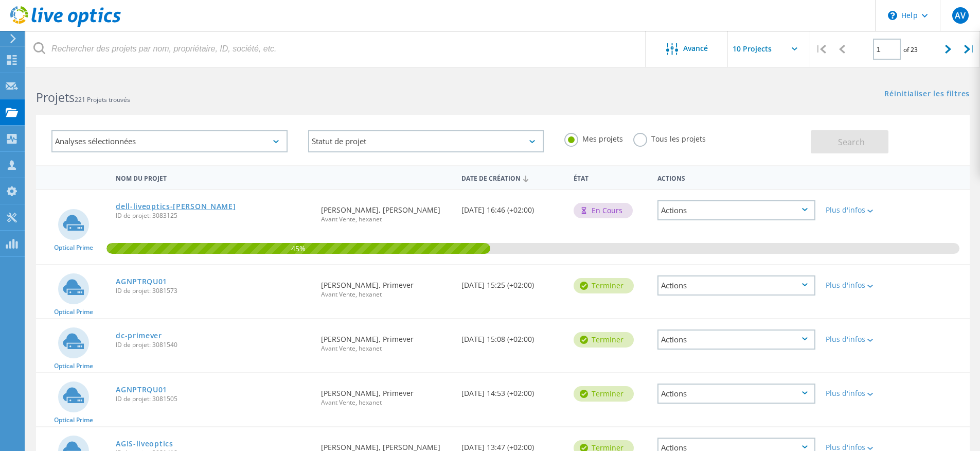  Describe the element at coordinates (55, 97) in the screenshot. I see `b: Projets` at that location.